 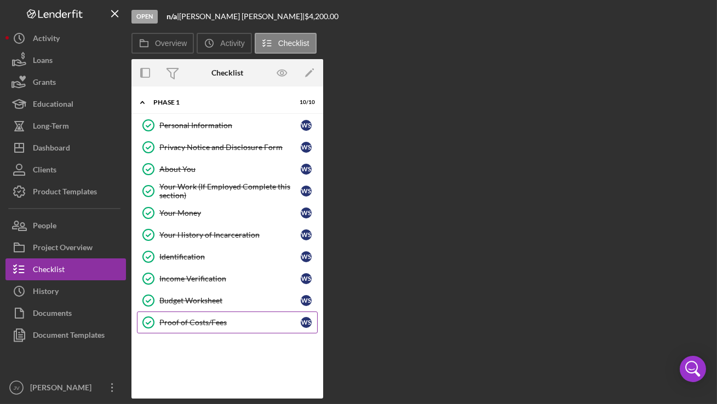 What do you see at coordinates (232, 43) in the screenshot?
I see `label: Activity` at bounding box center [232, 43].